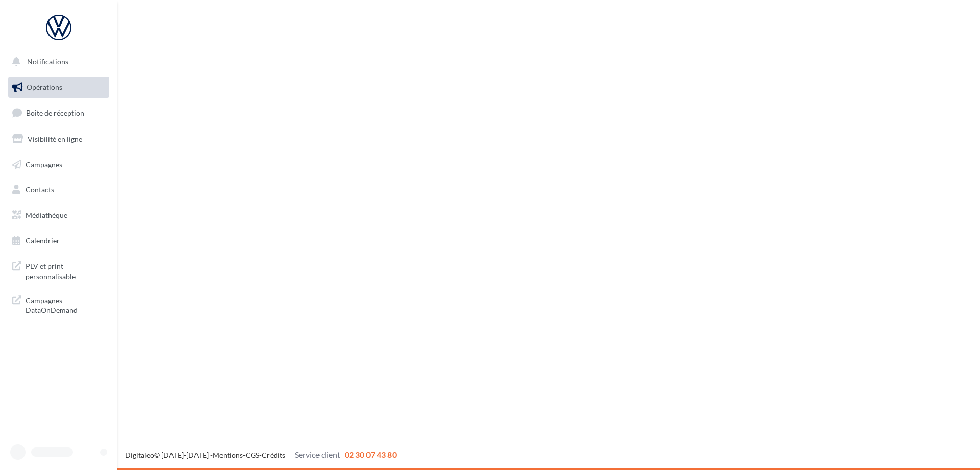 This screenshot has height=470, width=980. Describe the element at coordinates (228, 455) in the screenshot. I see `a: Mentions` at that location.